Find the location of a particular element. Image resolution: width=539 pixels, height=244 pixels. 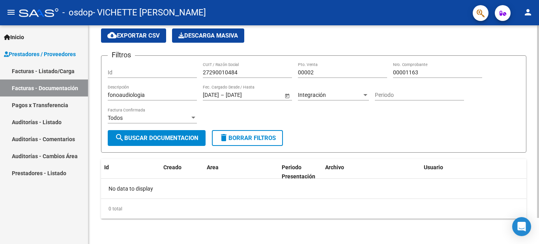

datatable-header-cell: Usuario is located at coordinates (480, 172).